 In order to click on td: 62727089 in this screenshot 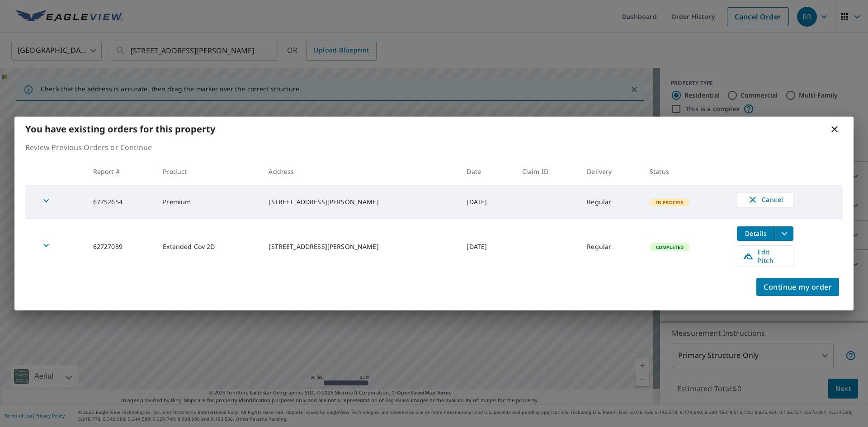, I will do `click(121, 247)`.